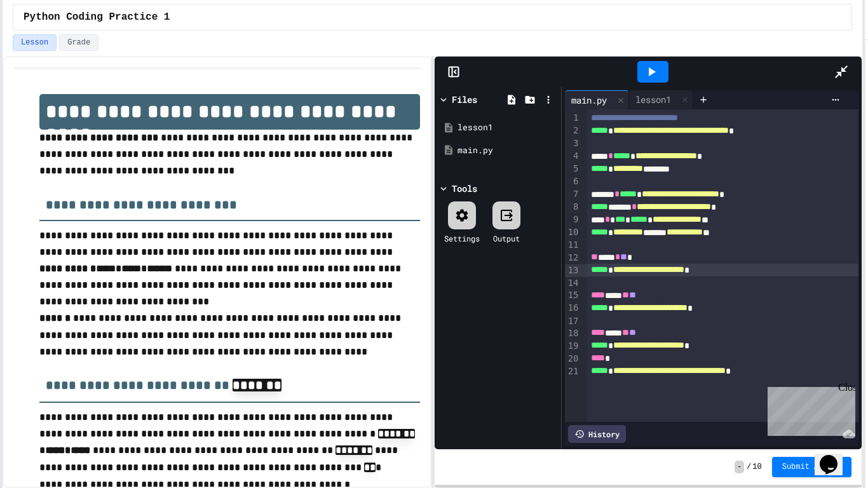 This screenshot has width=868, height=488. What do you see at coordinates (757, 467) in the screenshot?
I see `span: 10` at bounding box center [757, 467].